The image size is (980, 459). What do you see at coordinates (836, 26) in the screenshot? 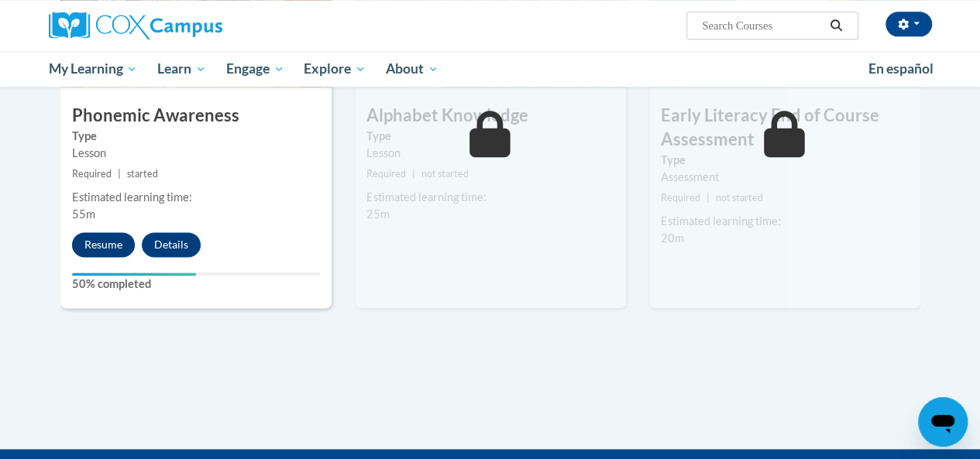
I see `button: Search` at bounding box center [836, 26].